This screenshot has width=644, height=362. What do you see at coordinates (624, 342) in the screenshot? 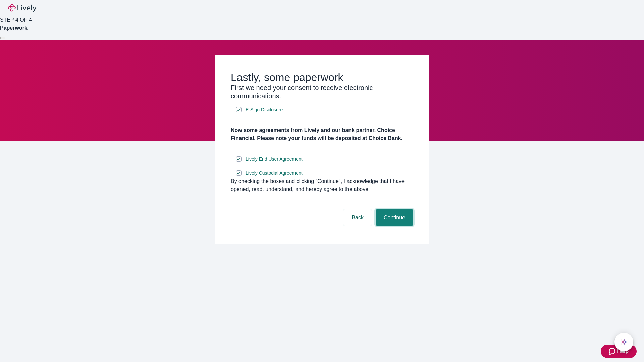
I see `button: chat` at bounding box center [624, 342].